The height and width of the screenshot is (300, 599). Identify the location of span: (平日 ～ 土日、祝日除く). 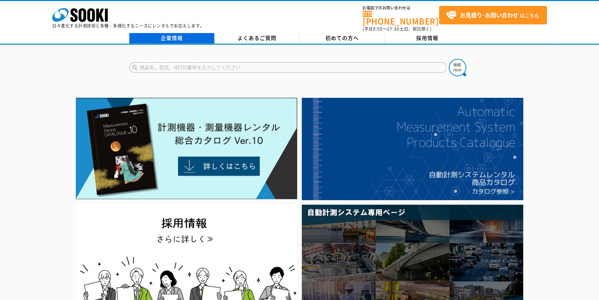
(397, 29).